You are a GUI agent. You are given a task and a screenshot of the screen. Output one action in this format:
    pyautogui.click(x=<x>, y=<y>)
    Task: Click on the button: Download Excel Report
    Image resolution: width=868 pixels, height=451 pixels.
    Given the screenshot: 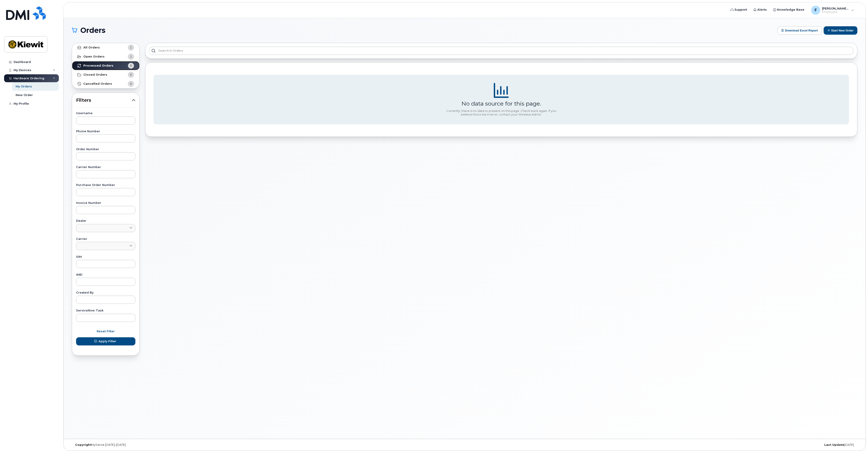 What is the action you would take?
    pyautogui.click(x=799, y=30)
    